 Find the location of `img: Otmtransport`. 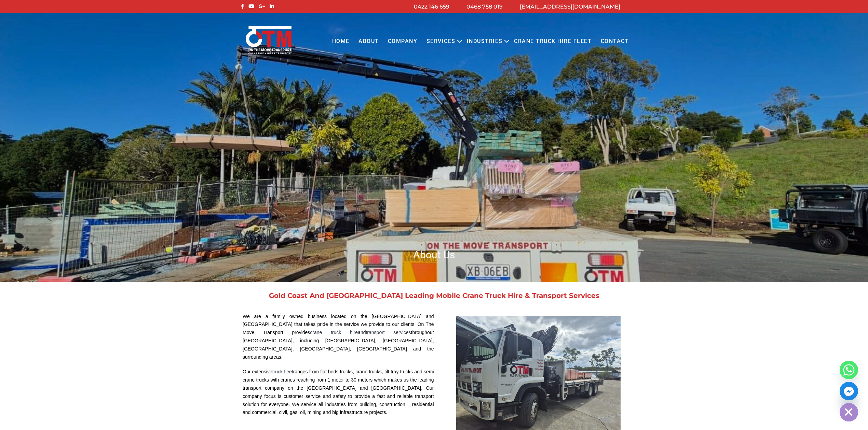

img: Otmtransport is located at coordinates (269, 40).